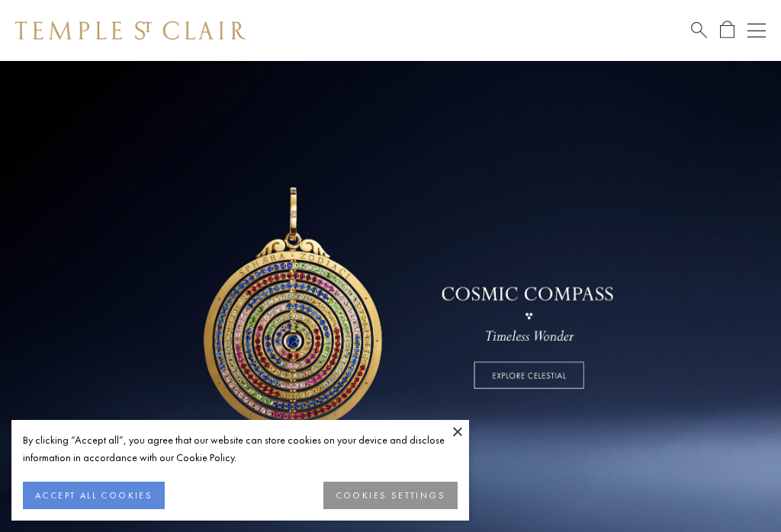 This screenshot has width=781, height=532. What do you see at coordinates (240, 449) in the screenshot?
I see `div: By clicking “Accept all”, you agree that our website can store cookies on your device and disclos...` at bounding box center [240, 449].